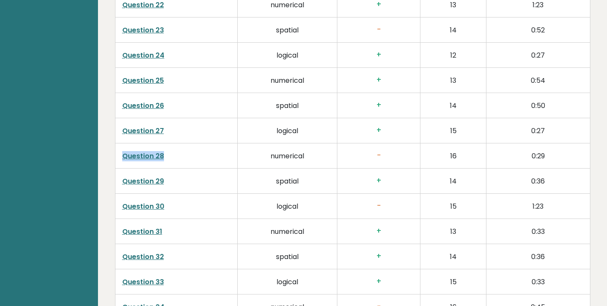 Image resolution: width=607 pixels, height=306 pixels. I want to click on a: Question 23, so click(143, 30).